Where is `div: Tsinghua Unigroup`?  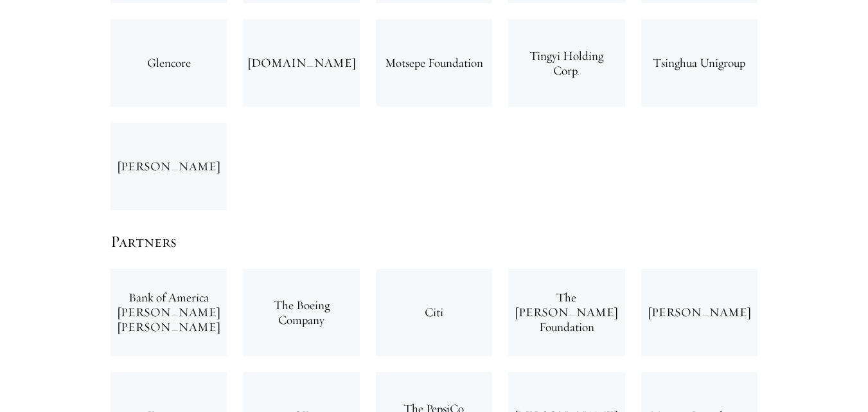 div: Tsinghua Unigroup is located at coordinates (699, 63).